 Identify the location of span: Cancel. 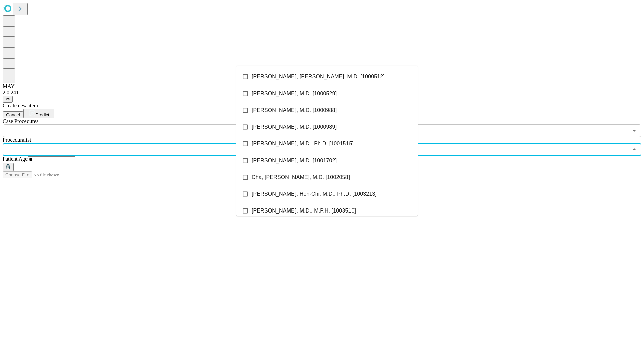
(13, 115).